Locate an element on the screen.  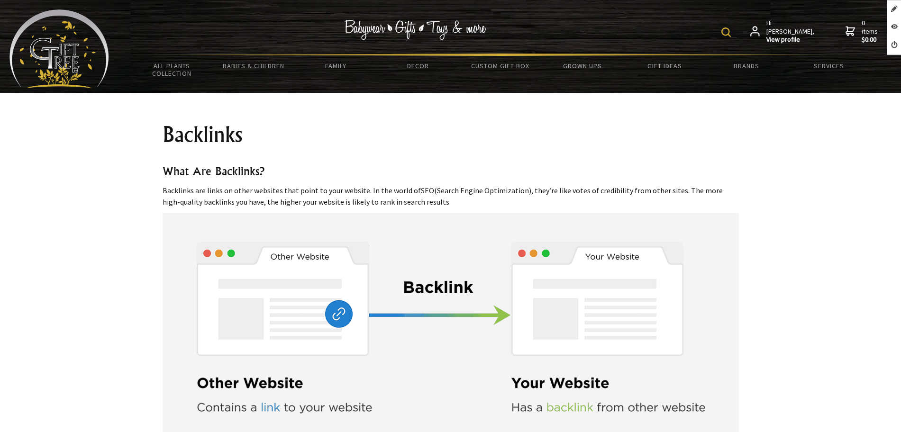
img: product search is located at coordinates (726, 32).